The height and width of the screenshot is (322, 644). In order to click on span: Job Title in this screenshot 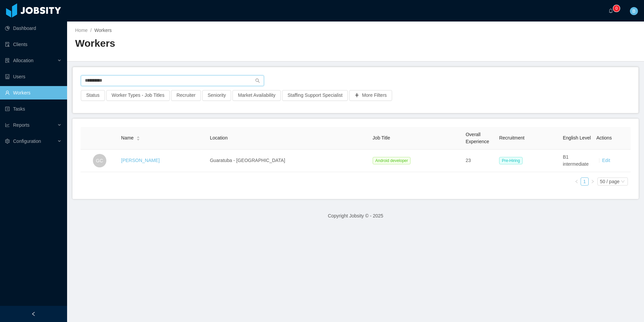, I will do `click(381, 138)`.